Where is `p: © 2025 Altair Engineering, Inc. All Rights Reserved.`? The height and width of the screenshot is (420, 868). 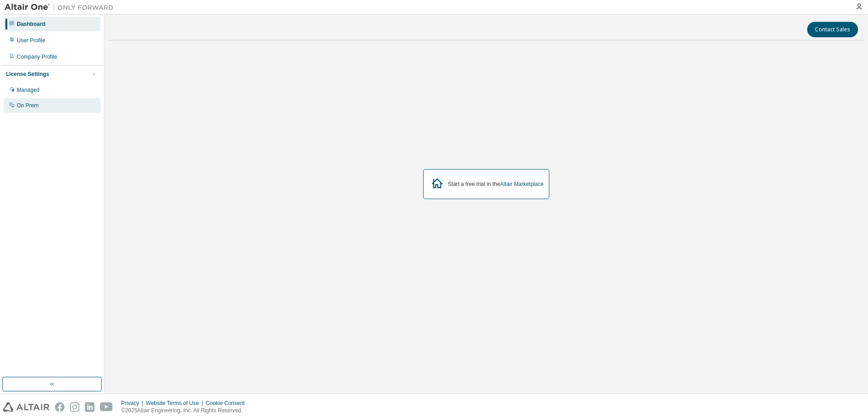 p: © 2025 Altair Engineering, Inc. All Rights Reserved. is located at coordinates (185, 411).